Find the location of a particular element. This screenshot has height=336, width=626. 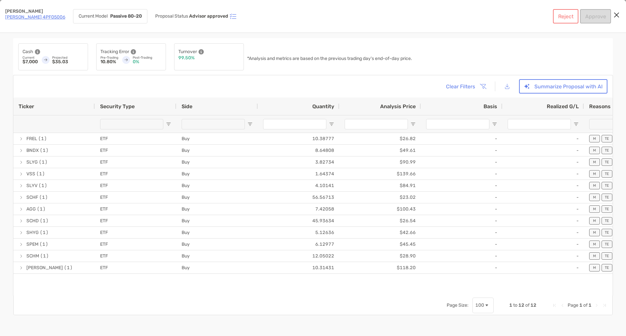

div: 6.12977 is located at coordinates (299, 244).